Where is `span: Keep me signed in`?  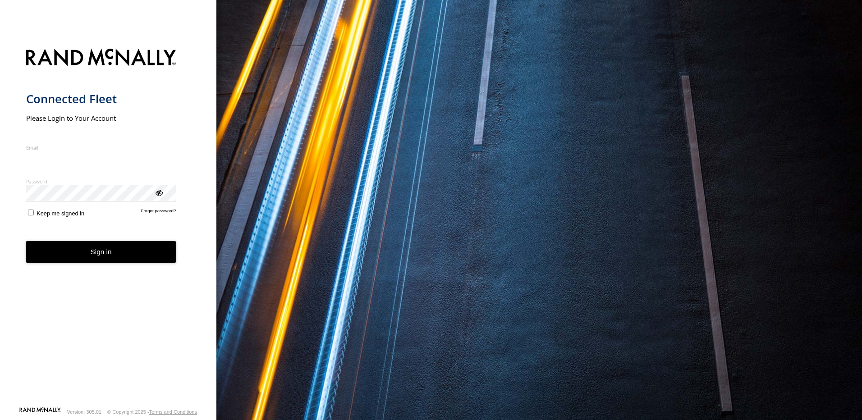 span: Keep me signed in is located at coordinates (60, 213).